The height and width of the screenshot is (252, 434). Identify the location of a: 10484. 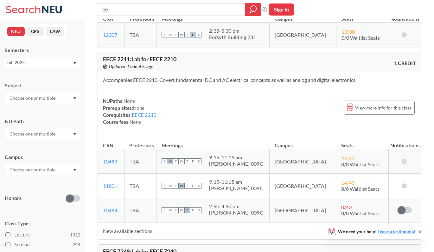
(110, 210).